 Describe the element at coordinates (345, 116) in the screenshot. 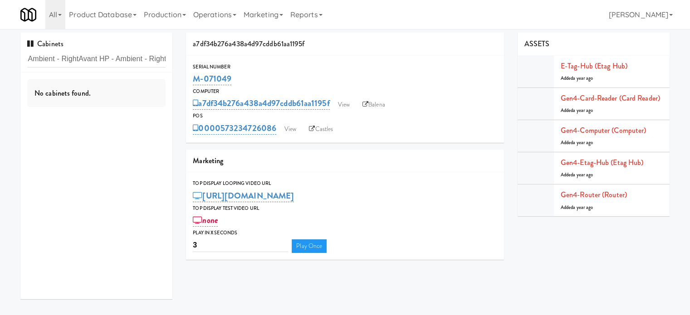

I see `div: POS` at that location.